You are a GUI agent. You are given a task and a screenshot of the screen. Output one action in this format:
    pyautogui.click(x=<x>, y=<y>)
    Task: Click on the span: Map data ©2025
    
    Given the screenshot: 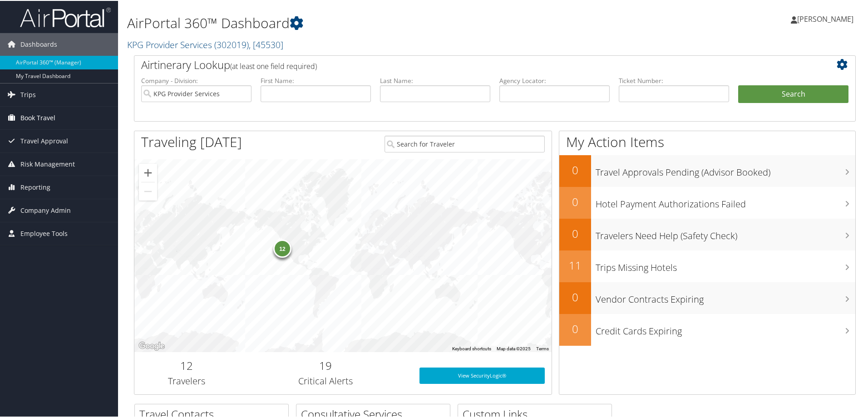 What is the action you would take?
    pyautogui.click(x=513, y=348)
    